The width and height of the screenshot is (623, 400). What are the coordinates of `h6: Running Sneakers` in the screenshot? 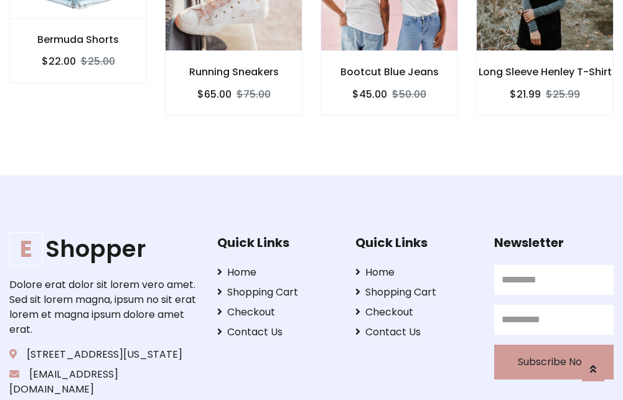 It's located at (233, 72).